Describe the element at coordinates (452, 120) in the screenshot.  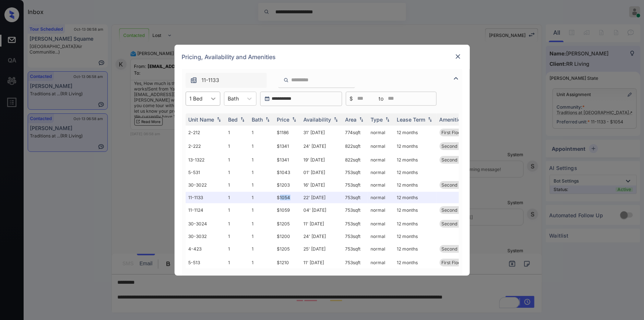
I see `div: Amenities` at that location.